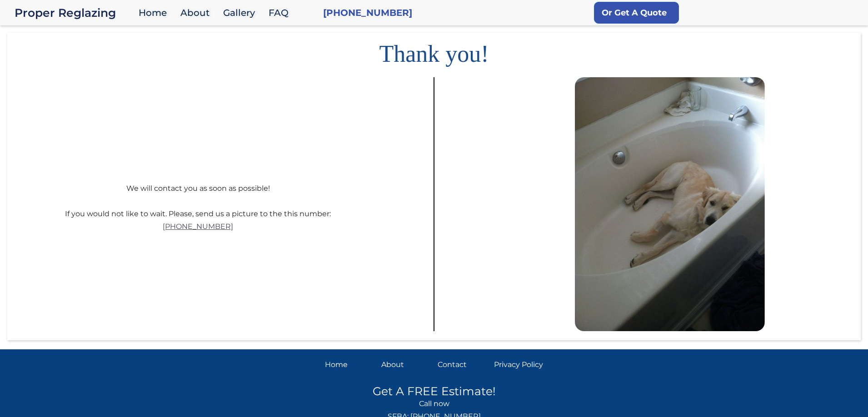 The width and height of the screenshot is (868, 417). I want to click on a: Privacy Policy, so click(518, 365).